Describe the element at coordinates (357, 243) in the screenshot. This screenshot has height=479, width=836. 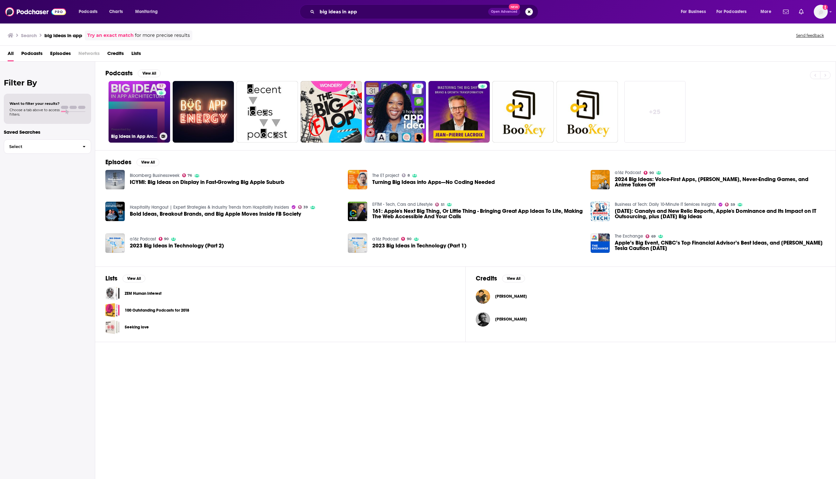
I see `img: 2023 Big Ideas in Technology (Part 1)` at that location.